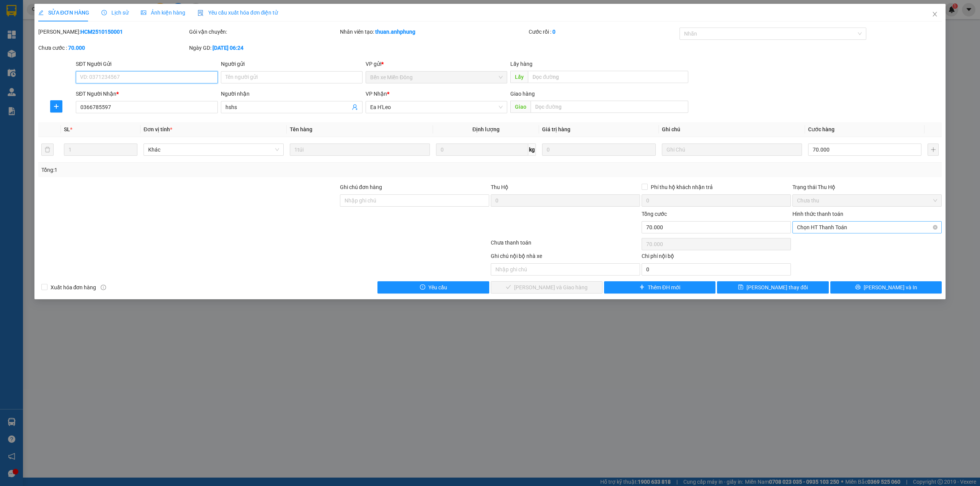 The width and height of the screenshot is (980, 486). What do you see at coordinates (532, 149) in the screenshot?
I see `span: kg` at bounding box center [532, 149].